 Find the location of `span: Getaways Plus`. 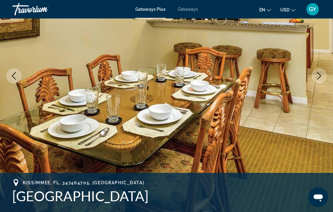

span: Getaways Plus is located at coordinates (150, 9).